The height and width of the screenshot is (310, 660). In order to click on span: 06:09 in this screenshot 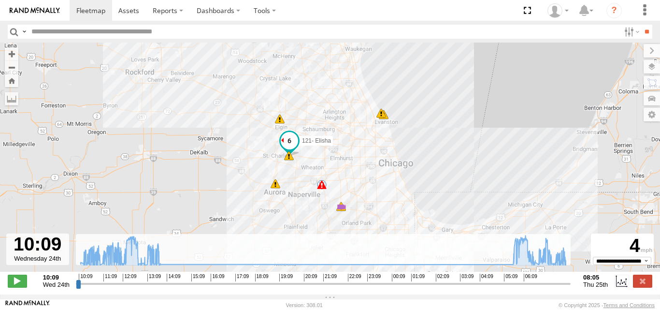, I will do `click(531, 277)`.